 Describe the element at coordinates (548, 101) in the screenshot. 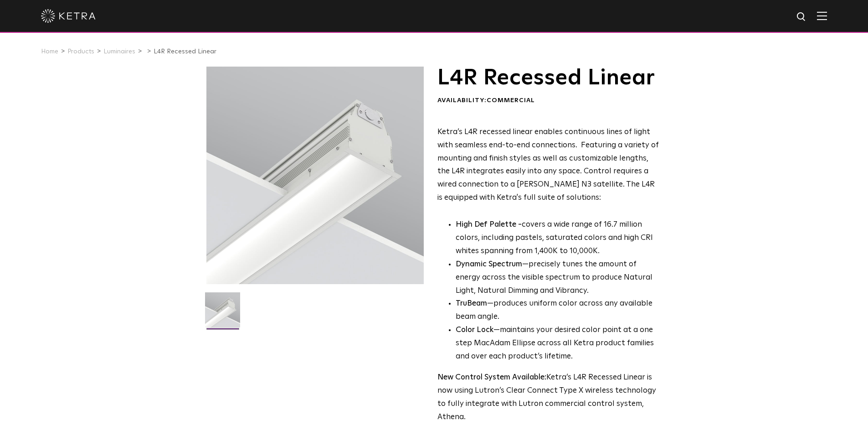

I see `div: Availability:` at that location.